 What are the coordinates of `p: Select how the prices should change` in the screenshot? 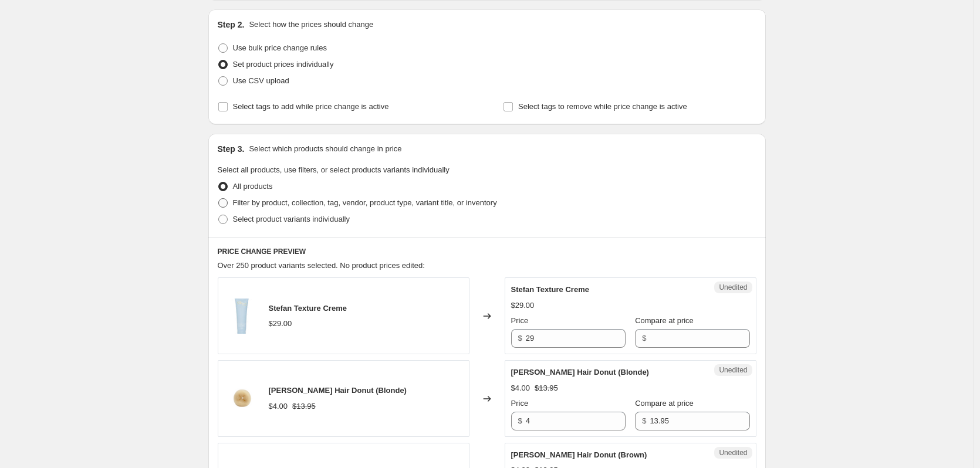 It's located at (311, 25).